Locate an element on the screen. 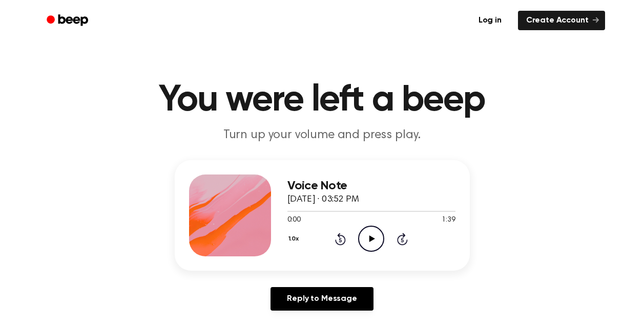 The width and height of the screenshot is (644, 328). button: 1.0x is located at coordinates (295, 239).